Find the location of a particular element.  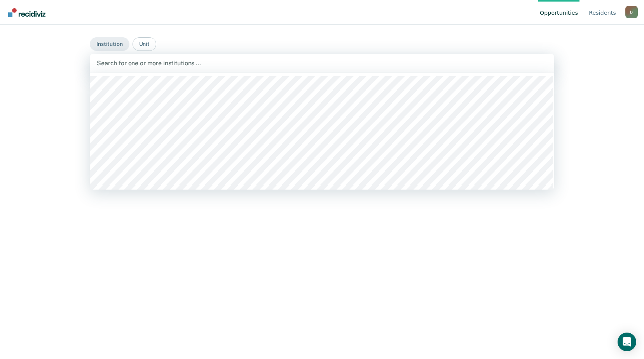

div: Open Intercom Messenger is located at coordinates (627, 342).